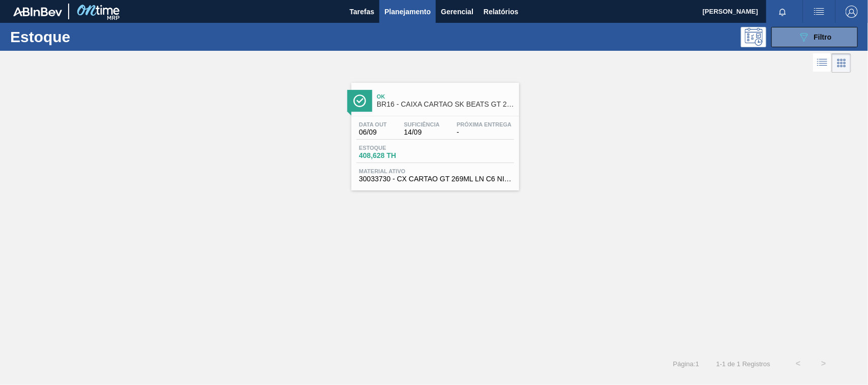  What do you see at coordinates (360, 101) in the screenshot?
I see `img: Ícone` at bounding box center [360, 101].